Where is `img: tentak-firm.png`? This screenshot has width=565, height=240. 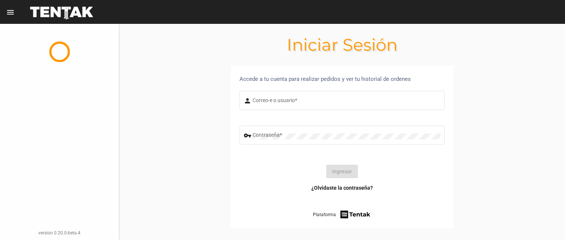
img: tentak-firm.png is located at coordinates (355, 214).